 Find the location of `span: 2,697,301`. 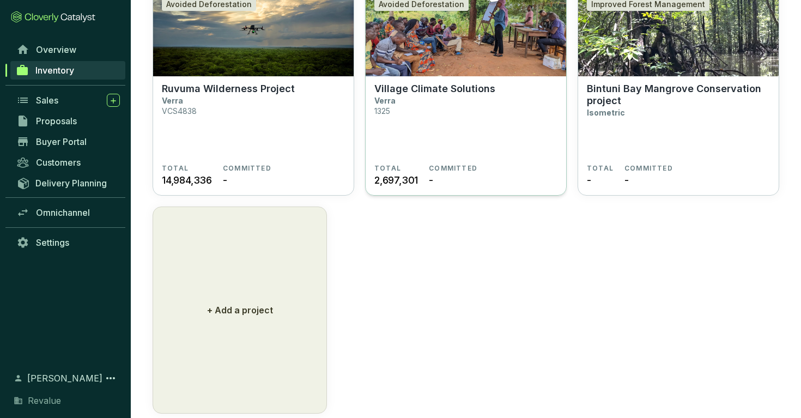

span: 2,697,301 is located at coordinates (396, 180).